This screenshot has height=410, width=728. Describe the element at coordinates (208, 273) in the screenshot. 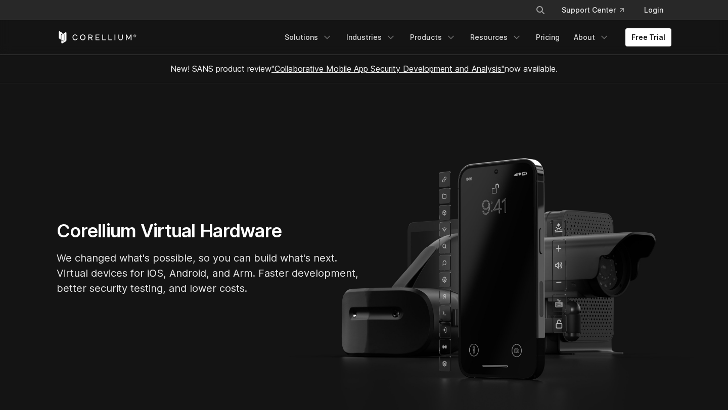

I see `p: We changed what's possible, so you can build what's next. Virtual devices for iOS, Android, and A...` at that location.